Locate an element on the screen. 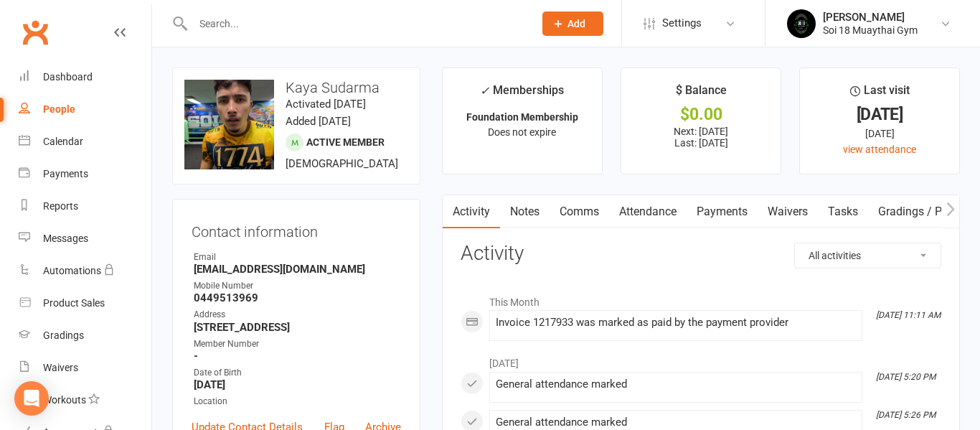 The width and height of the screenshot is (980, 430). div: Workouts is located at coordinates (65, 400).